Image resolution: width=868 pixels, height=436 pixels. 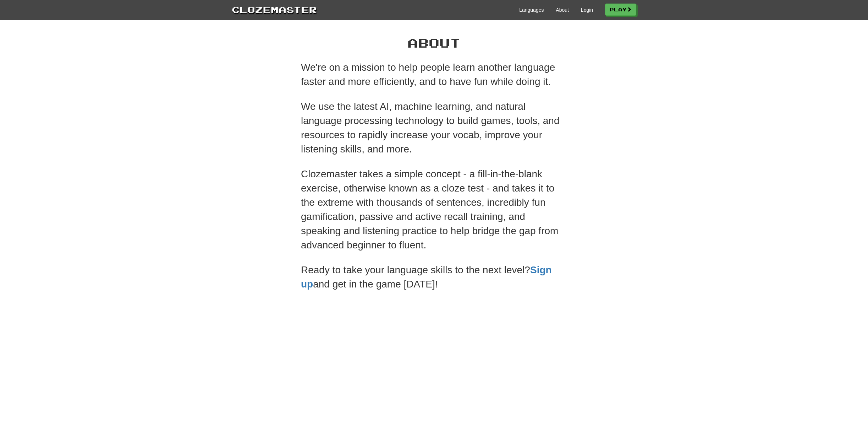 What do you see at coordinates (531, 10) in the screenshot?
I see `a: Languages` at bounding box center [531, 10].